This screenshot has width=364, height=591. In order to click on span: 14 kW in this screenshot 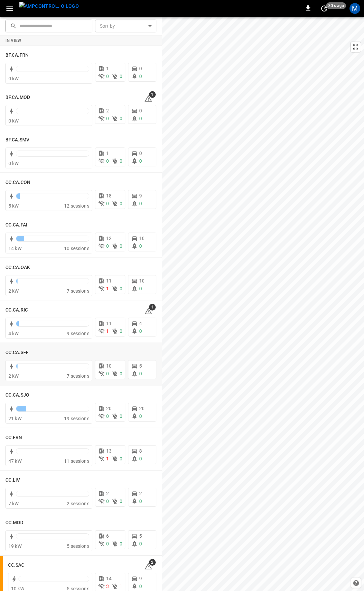, I will do `click(15, 248)`.